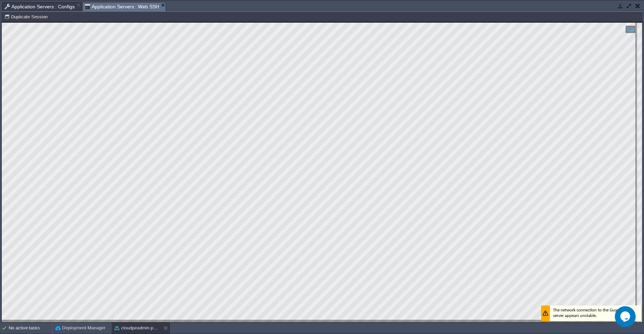 The width and height of the screenshot is (644, 334). Describe the element at coordinates (589, 291) in the screenshot. I see `div: The network connection to the Guacamole server appears unstable.` at that location.